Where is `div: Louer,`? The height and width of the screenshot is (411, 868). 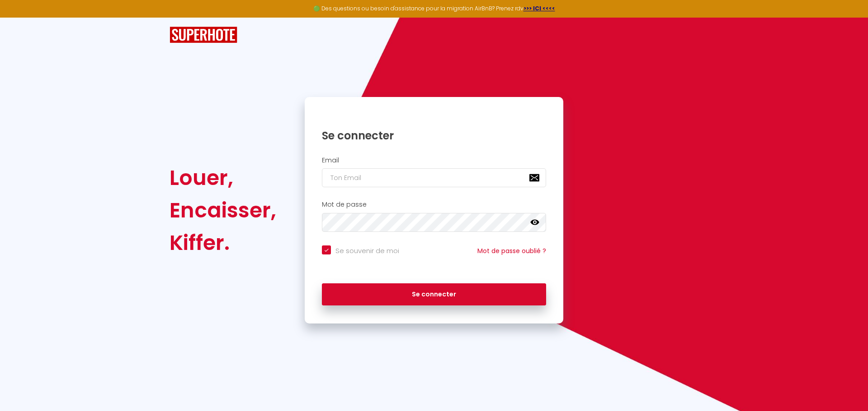 div: Louer, is located at coordinates (223, 178).